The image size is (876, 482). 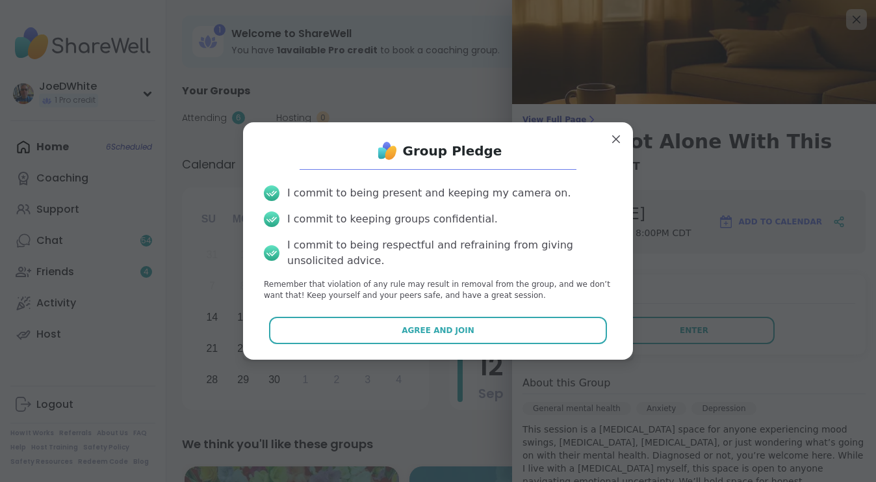 What do you see at coordinates (450, 253) in the screenshot?
I see `div: I commit to being respectful and refraining from giving unsolicited advice.` at bounding box center [450, 253].